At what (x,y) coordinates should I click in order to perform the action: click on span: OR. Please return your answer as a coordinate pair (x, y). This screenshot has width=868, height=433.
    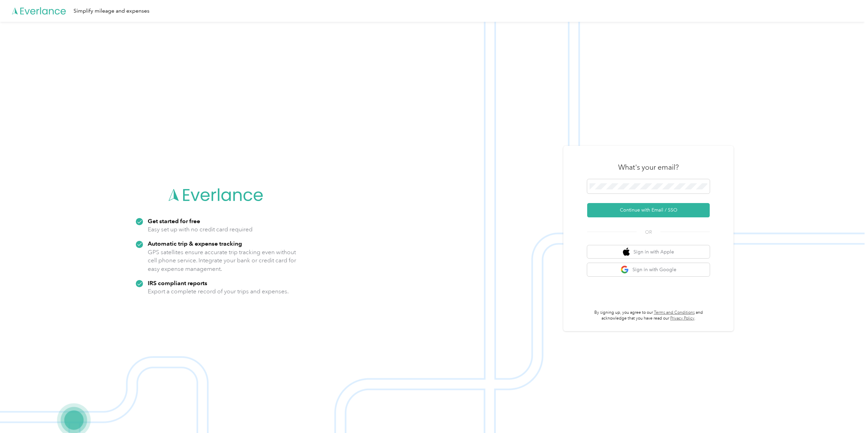
    Looking at the image, I should click on (648, 232).